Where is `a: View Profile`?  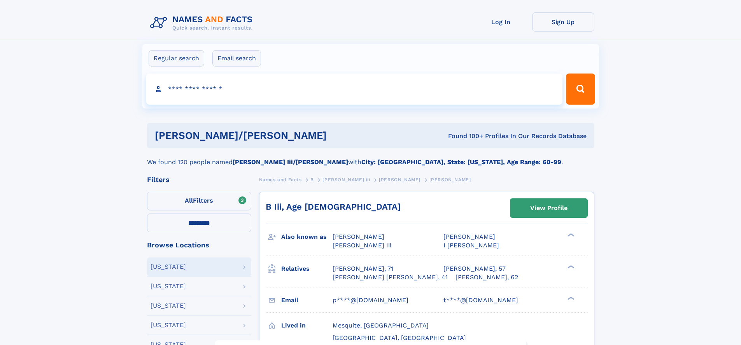 a: View Profile is located at coordinates (549, 208).